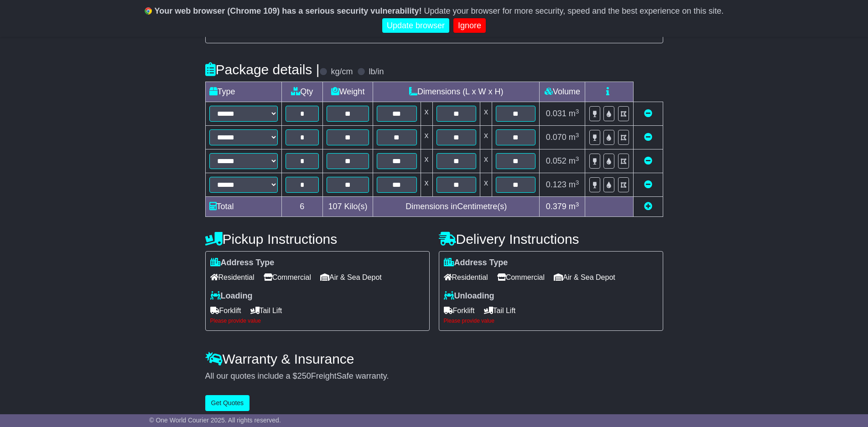 This screenshot has width=868, height=427. Describe the element at coordinates (556, 161) in the screenshot. I see `span: 0.052` at that location.